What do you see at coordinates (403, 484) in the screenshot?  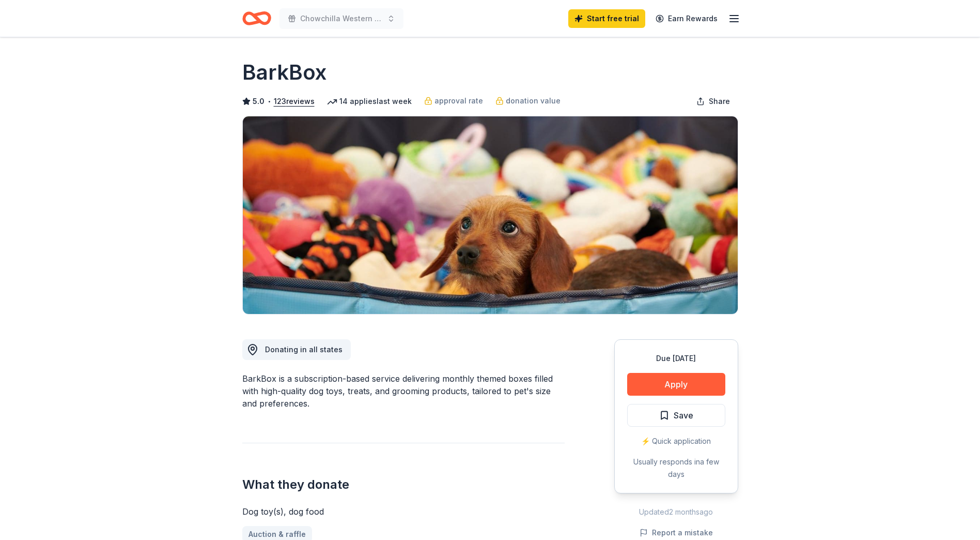 I see `h2: What they donate` at bounding box center [403, 484].